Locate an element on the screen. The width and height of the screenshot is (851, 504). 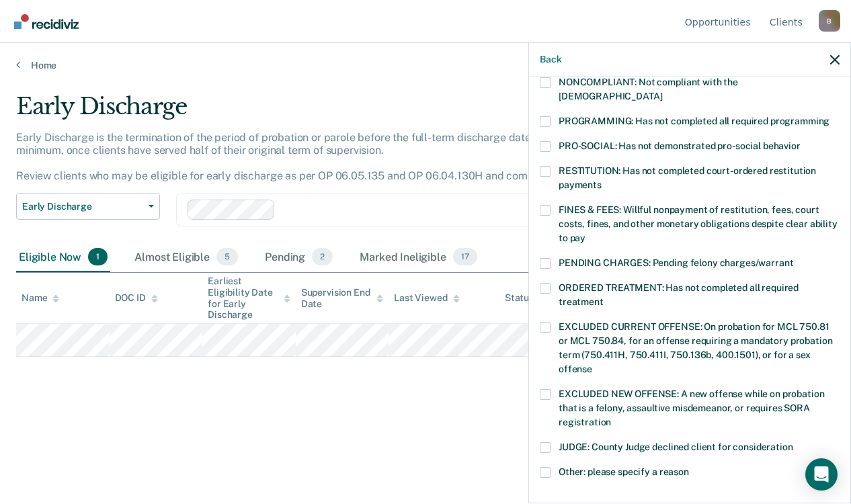
div: Status is located at coordinates (519, 297).